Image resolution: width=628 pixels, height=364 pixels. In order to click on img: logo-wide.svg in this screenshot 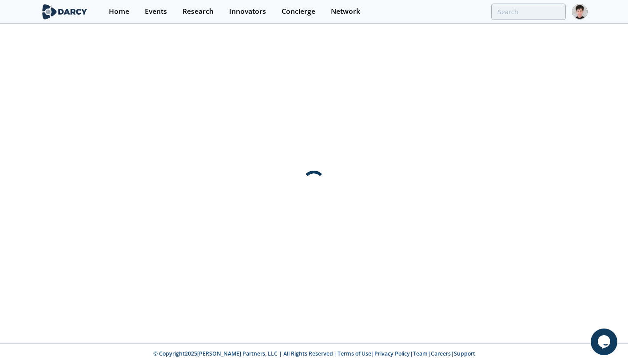, I will do `click(64, 12)`.